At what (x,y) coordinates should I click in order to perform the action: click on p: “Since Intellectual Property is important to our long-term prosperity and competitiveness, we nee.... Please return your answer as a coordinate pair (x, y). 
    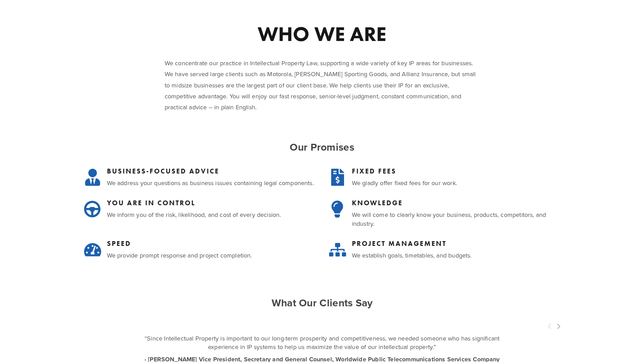
    Looking at the image, I should click on (322, 342).